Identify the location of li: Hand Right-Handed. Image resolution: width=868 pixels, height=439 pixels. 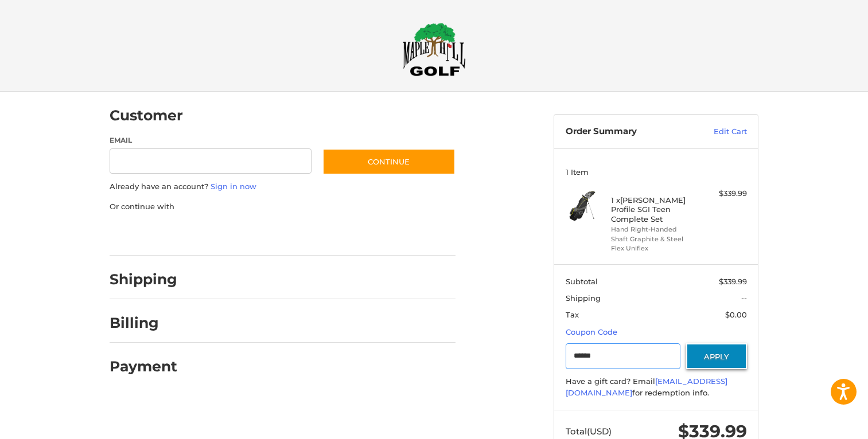
(654, 229).